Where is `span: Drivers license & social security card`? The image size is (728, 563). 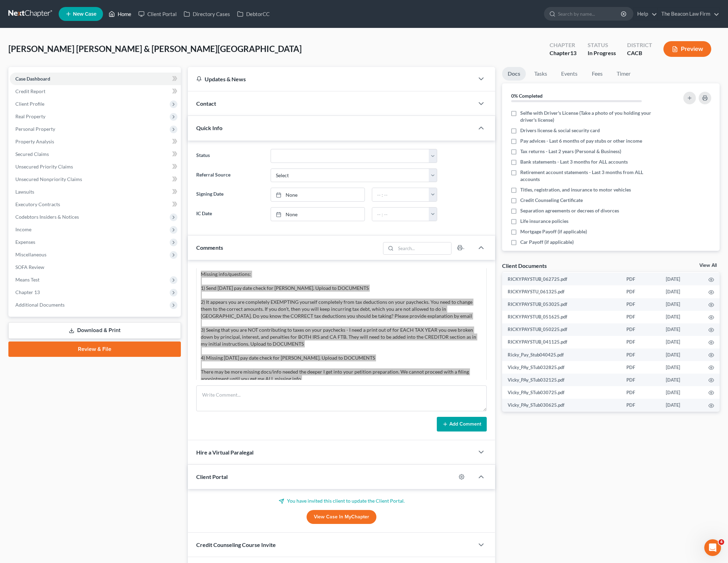
span: Drivers license & social security card is located at coordinates (560, 130).